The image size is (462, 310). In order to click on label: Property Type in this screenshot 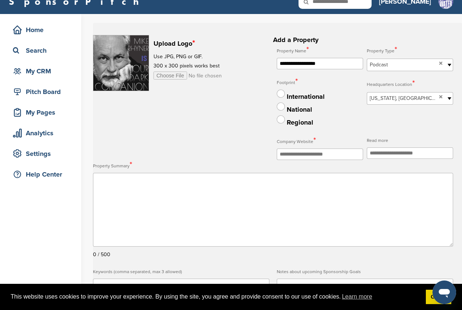, I will do `click(410, 51)`.